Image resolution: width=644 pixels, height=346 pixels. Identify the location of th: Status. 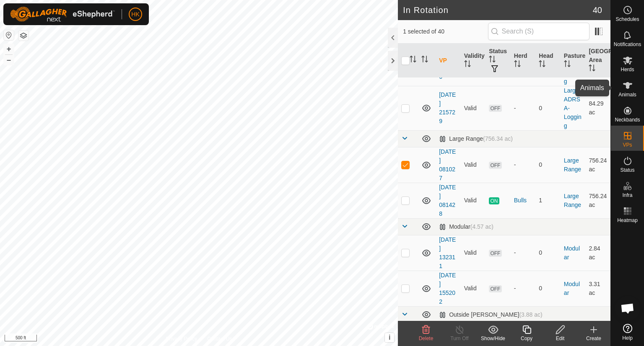
(498, 60).